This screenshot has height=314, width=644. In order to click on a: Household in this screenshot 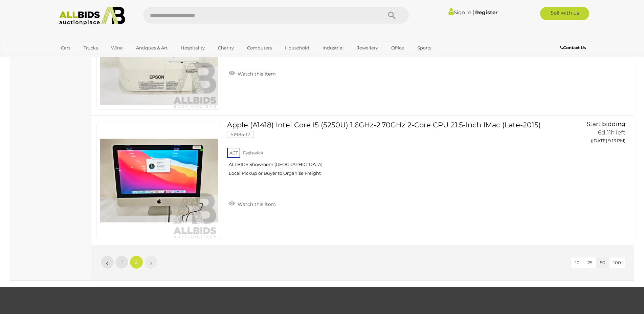, I will do `click(297, 48)`.